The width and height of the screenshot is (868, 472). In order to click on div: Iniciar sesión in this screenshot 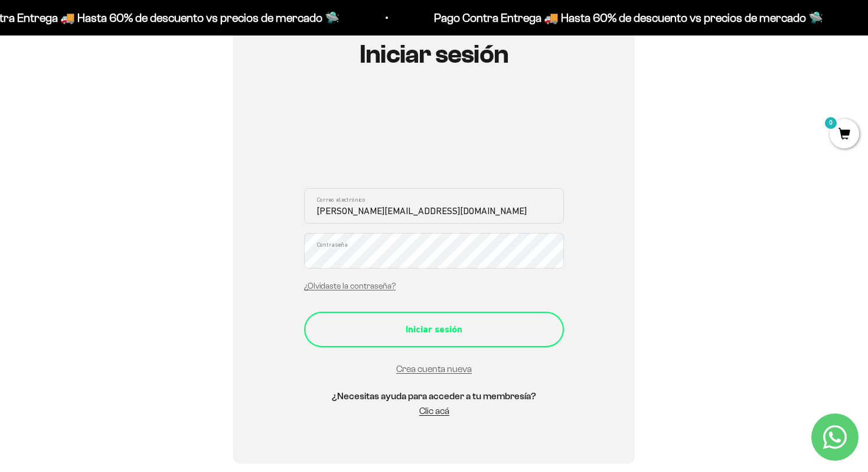, I will do `click(434, 329)`.